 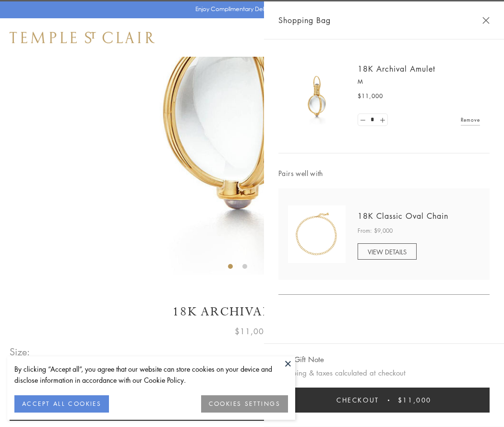 I want to click on button: Checkout $11,000, so click(x=384, y=400).